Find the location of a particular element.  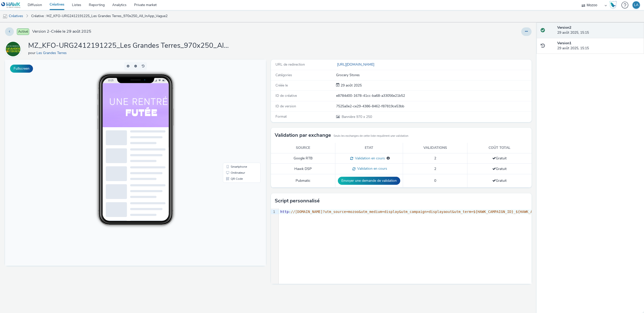

span: 29 août 2025 is located at coordinates (350, 86).